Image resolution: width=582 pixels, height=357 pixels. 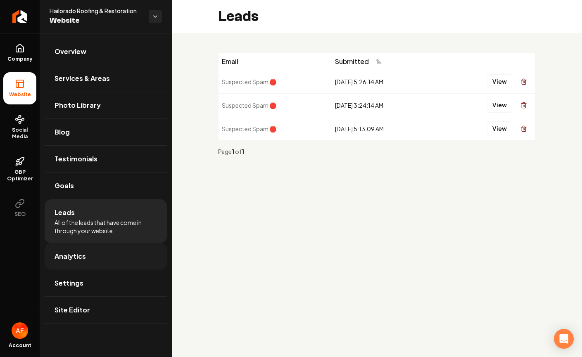 What do you see at coordinates (20, 133) in the screenshot?
I see `span: Social Media` at bounding box center [20, 133].